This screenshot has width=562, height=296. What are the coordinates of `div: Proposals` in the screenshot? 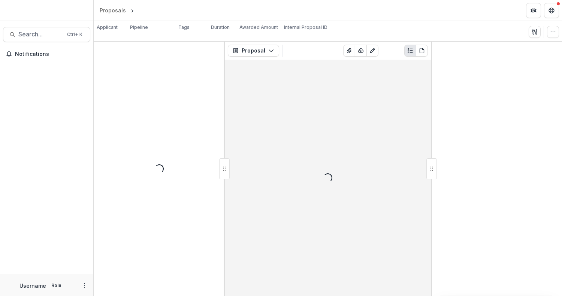 It's located at (113, 10).